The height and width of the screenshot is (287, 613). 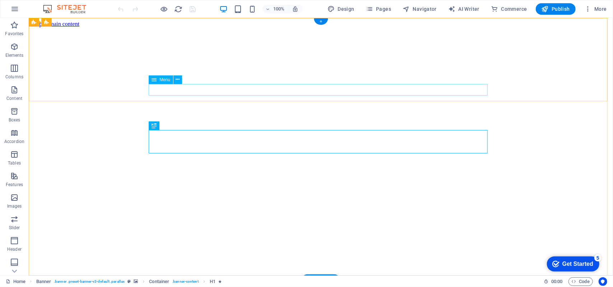 What do you see at coordinates (464, 9) in the screenshot?
I see `span: AI Writer` at bounding box center [464, 9].